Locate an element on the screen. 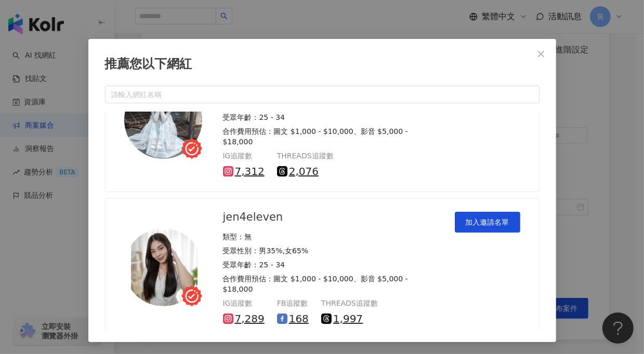 This screenshot has height=354, width=644. a: 2,076 is located at coordinates (303, 172).